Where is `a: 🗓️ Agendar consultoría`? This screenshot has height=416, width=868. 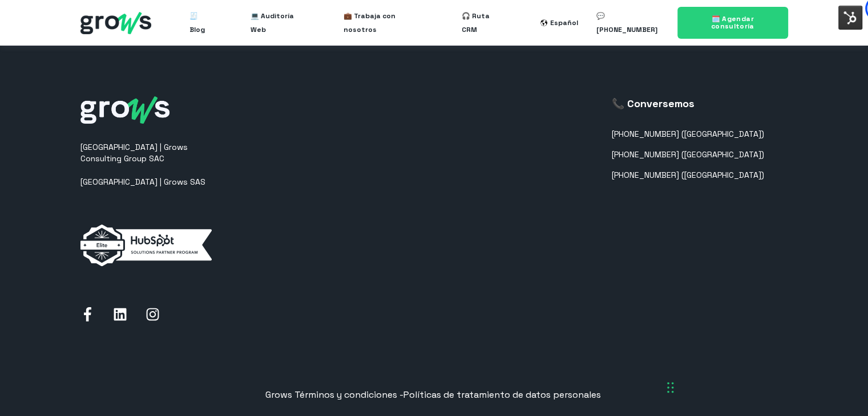
a: 🗓️ Agendar consultoría is located at coordinates (732, 23).